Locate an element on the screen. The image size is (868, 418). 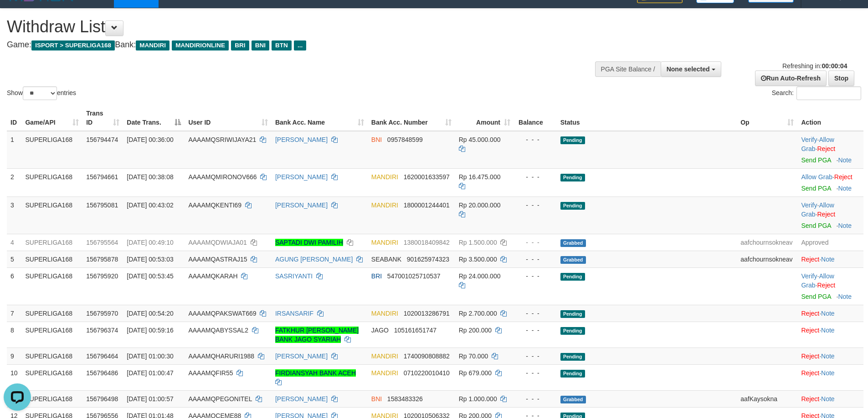
th: Balance is located at coordinates (536, 118).